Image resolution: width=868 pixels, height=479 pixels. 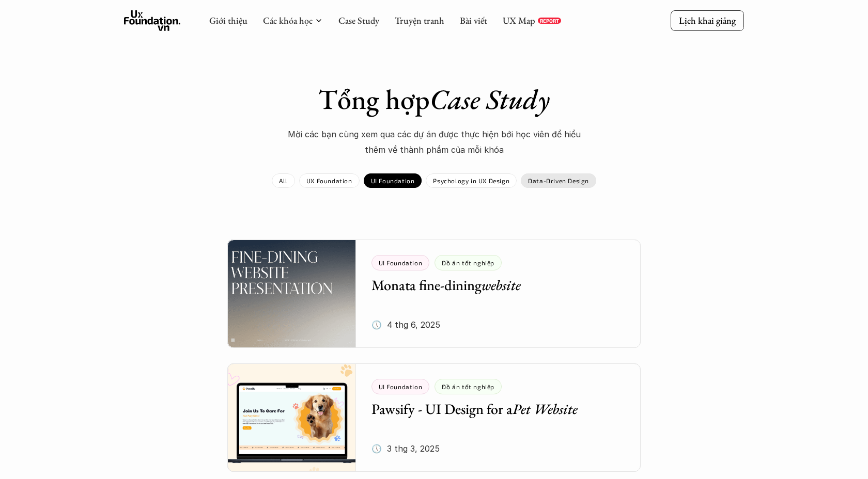 What do you see at coordinates (559, 181) in the screenshot?
I see `p: Data-Driven Design` at bounding box center [559, 181].